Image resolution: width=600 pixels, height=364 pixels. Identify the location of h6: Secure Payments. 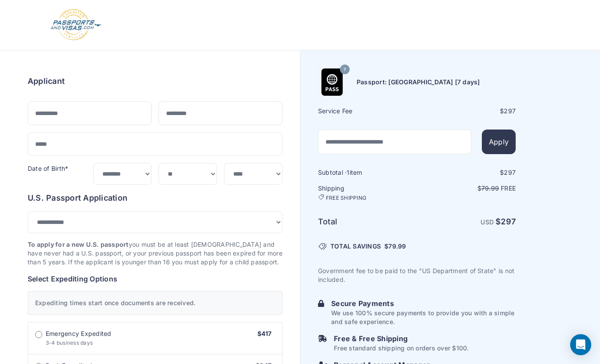
(424, 303).